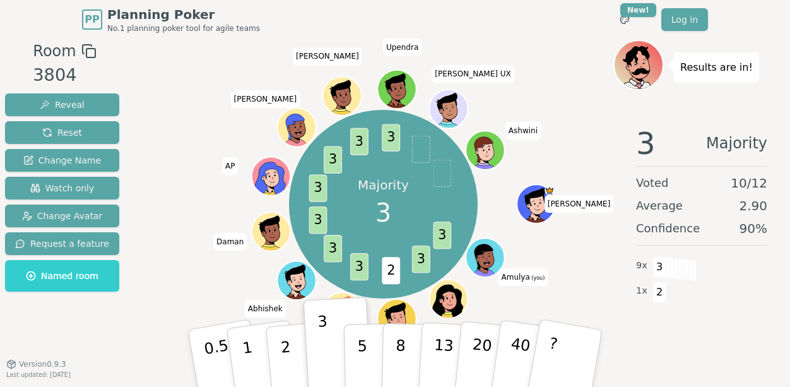  What do you see at coordinates (62, 133) in the screenshot?
I see `button: Reset` at bounding box center [62, 133].